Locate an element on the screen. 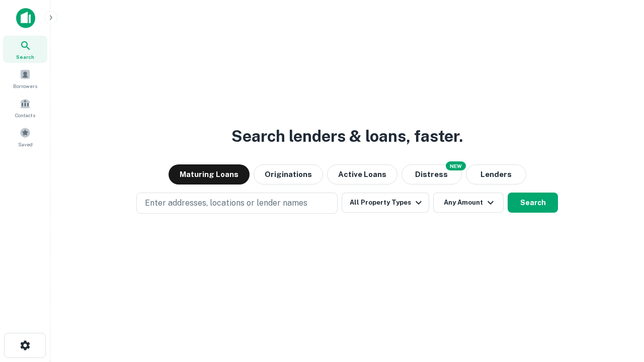  button: All Property Types is located at coordinates (386, 203).